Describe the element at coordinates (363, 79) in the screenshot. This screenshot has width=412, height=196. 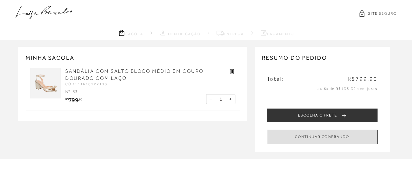
I see `span: R$799,90` at that location.